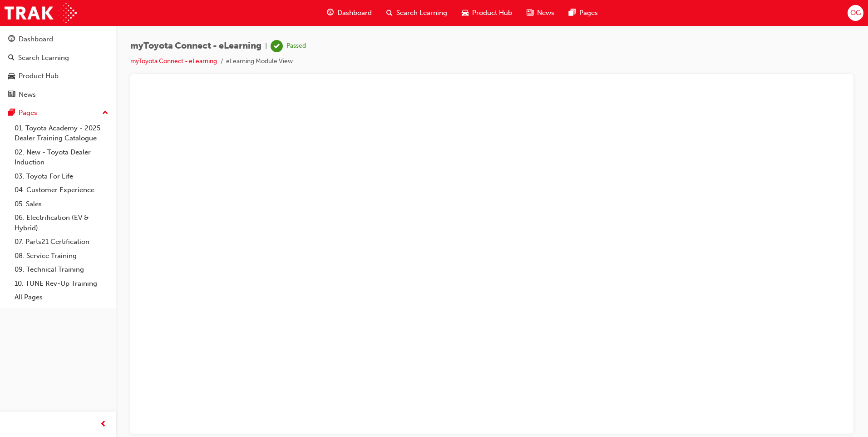  I want to click on a: All Pages, so click(61, 297).